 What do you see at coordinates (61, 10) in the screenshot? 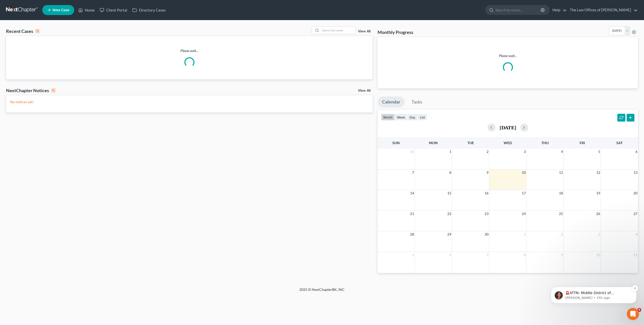
I see `span: New Case` at bounding box center [61, 10].